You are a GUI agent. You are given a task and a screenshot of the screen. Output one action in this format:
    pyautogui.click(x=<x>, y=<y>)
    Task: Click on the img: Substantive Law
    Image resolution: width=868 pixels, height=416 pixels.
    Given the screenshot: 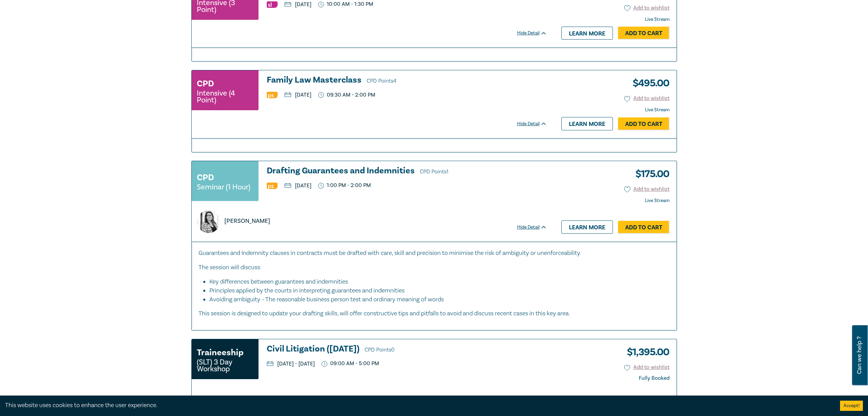 What is the action you would take?
    pyautogui.click(x=272, y=5)
    